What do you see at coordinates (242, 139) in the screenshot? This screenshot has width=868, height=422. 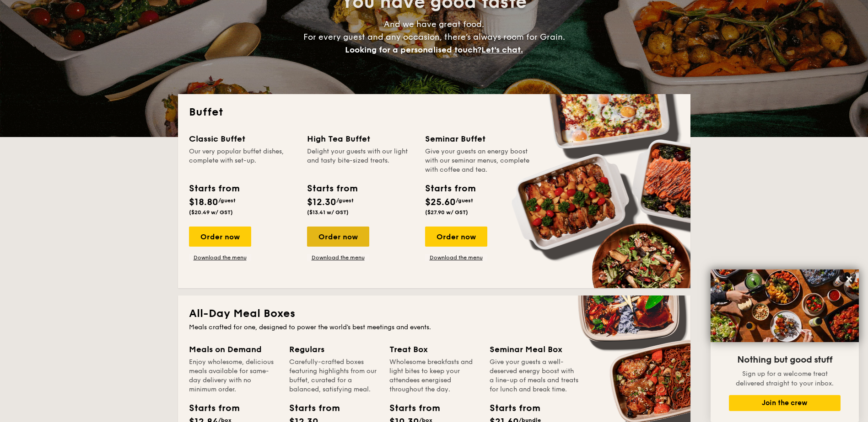 I see `div: Classic Buffet` at bounding box center [242, 139].